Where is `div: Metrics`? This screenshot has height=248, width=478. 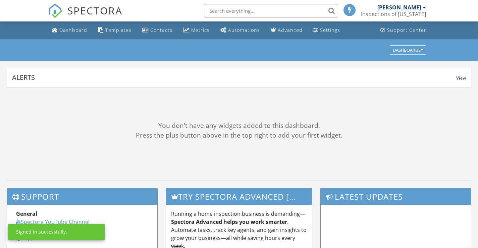 div: Metrics is located at coordinates (200, 30).